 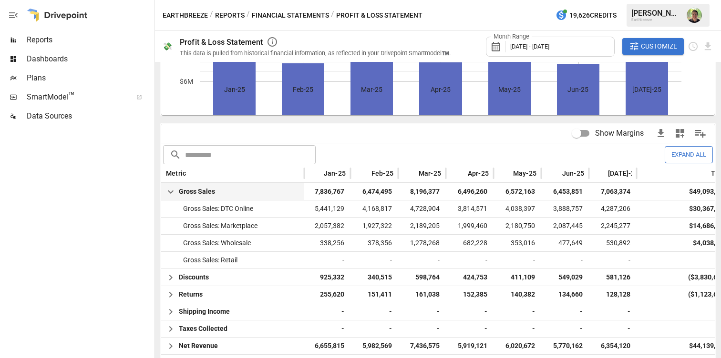 I want to click on button: Carl Henrickson, so click(x=694, y=15).